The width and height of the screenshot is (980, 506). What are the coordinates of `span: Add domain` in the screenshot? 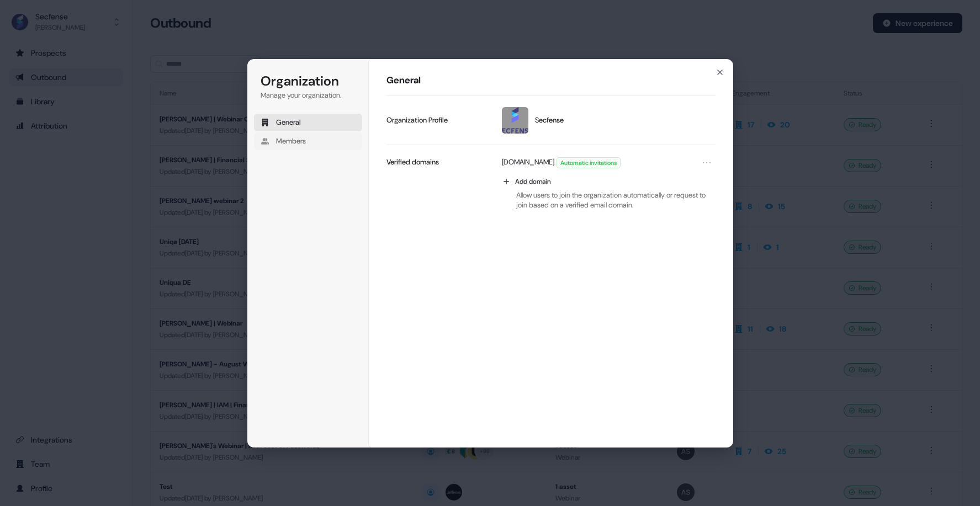 It's located at (533, 181).